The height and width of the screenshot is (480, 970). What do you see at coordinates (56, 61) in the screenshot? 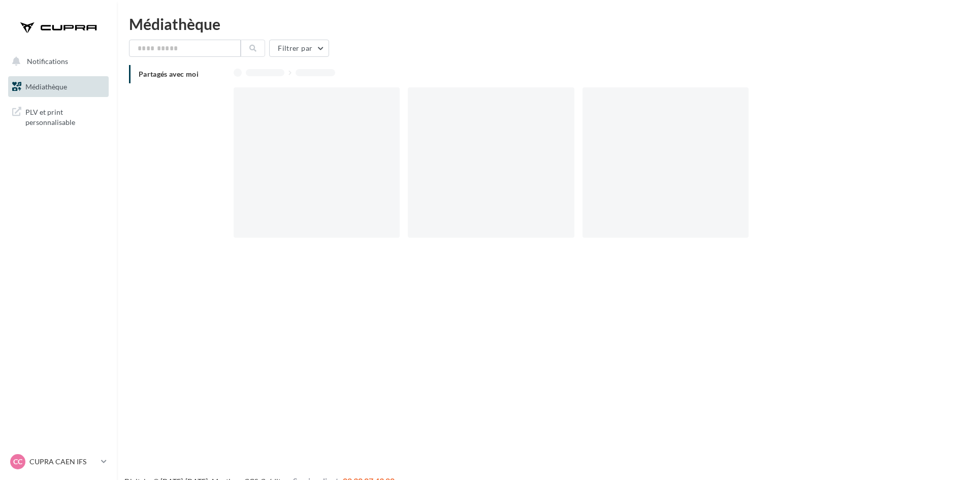
I see `button: Notifications` at bounding box center [56, 61].